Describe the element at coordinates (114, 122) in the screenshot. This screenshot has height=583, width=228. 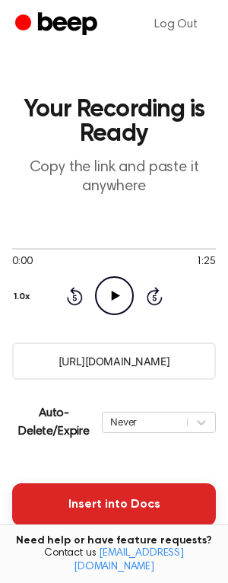
I see `h1: Your Recording is Ready` at that location.